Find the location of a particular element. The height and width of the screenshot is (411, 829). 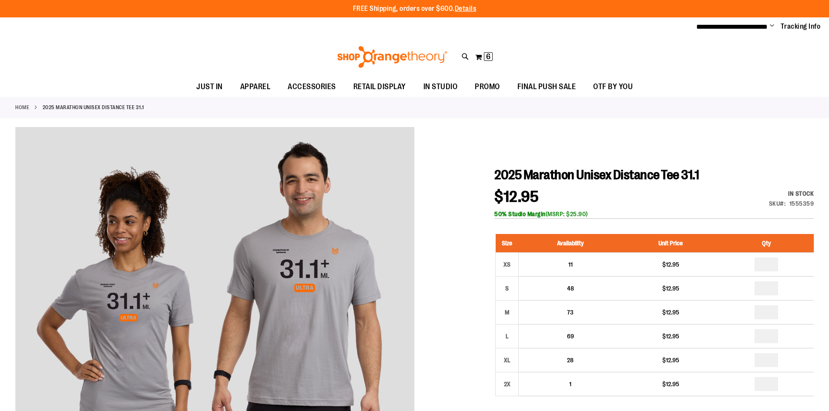

p: FREE Shipping, orders over $600. is located at coordinates (415, 9).